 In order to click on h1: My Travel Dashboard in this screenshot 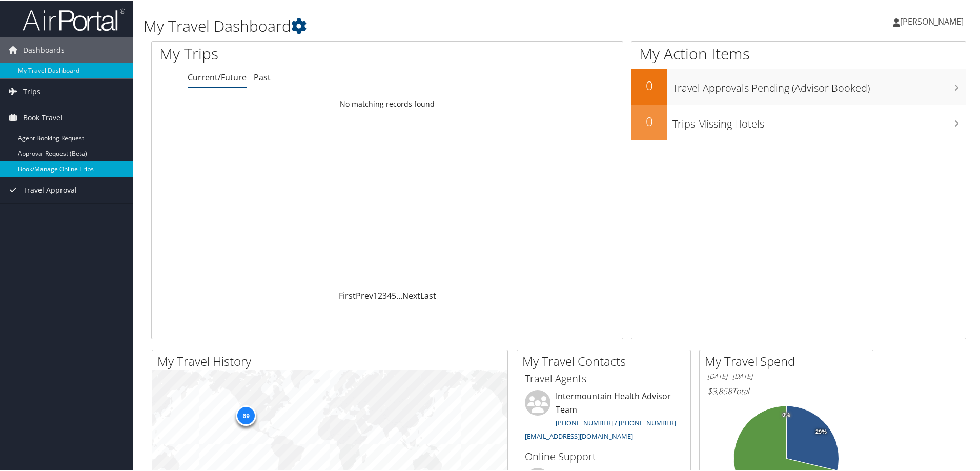, I will do `click(420, 25)`.